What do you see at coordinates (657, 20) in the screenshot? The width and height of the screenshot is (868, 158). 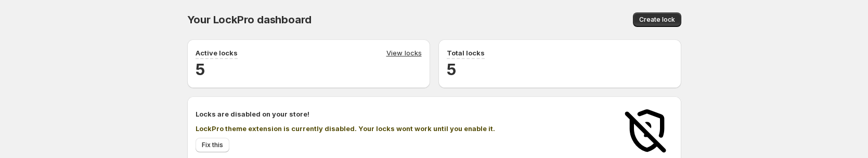 I see `button: Create lock` at bounding box center [657, 20].